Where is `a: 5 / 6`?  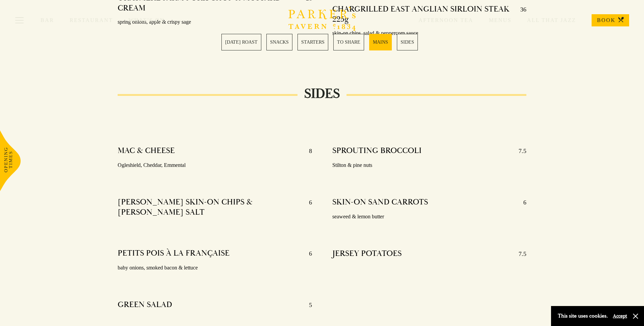
a: 5 / 6 is located at coordinates (380, 42).